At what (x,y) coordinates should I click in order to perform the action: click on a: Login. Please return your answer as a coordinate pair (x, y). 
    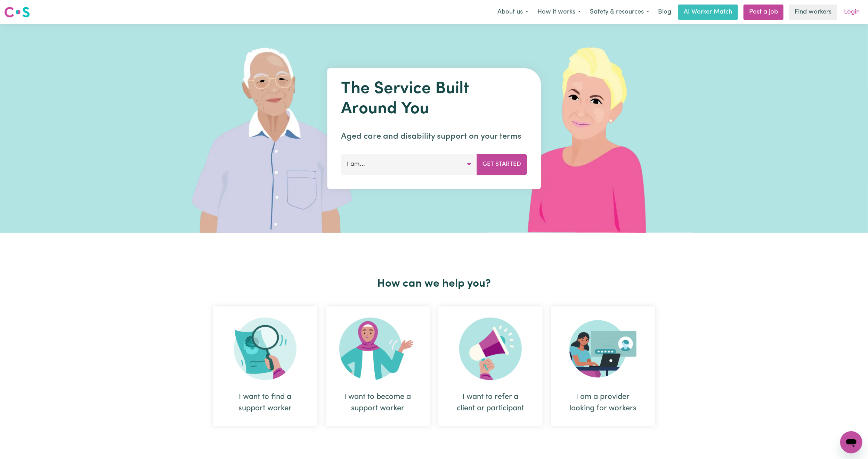
    Looking at the image, I should click on (852, 13).